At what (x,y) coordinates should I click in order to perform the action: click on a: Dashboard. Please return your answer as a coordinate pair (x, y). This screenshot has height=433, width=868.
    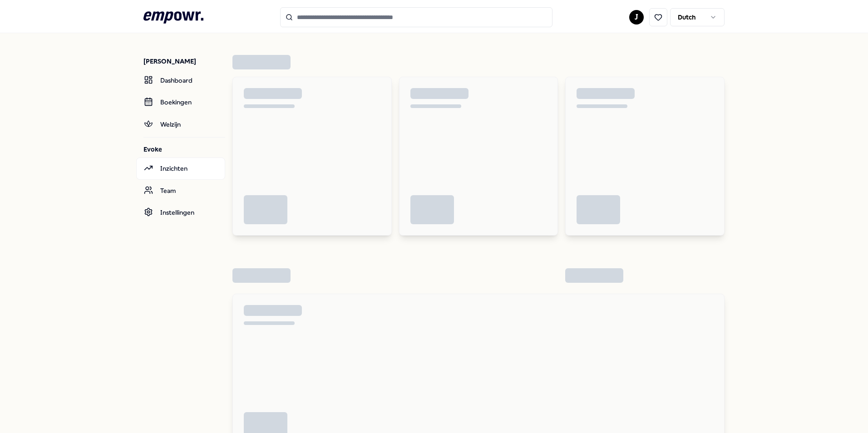
    Looking at the image, I should click on (180, 80).